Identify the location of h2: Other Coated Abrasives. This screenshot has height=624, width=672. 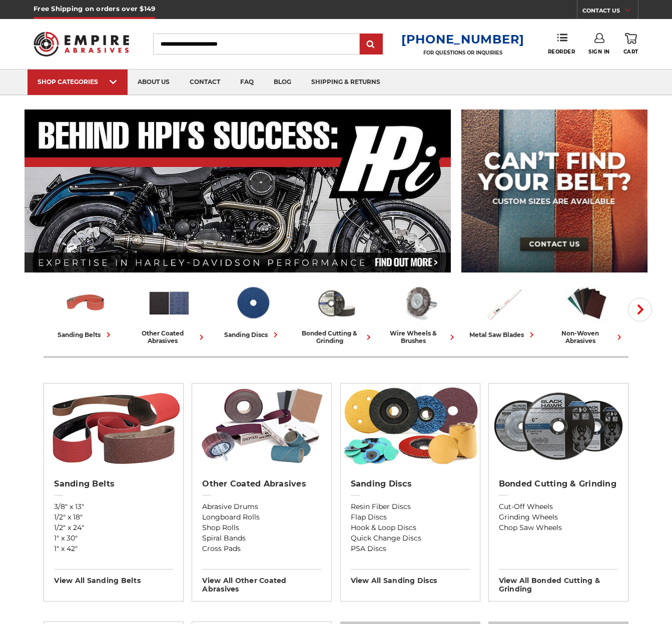
(262, 484).